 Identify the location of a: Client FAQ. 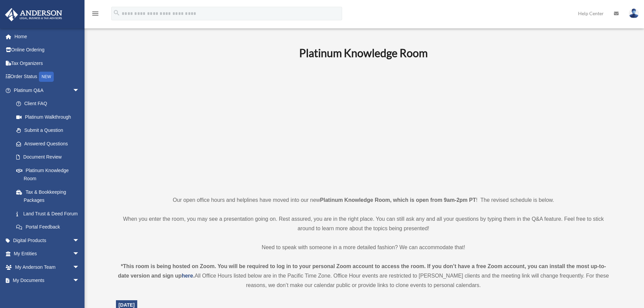
(49, 104).